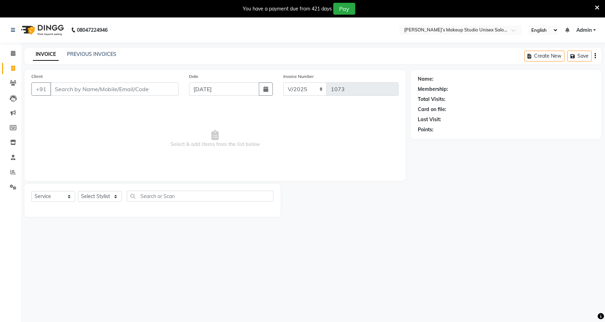 The height and width of the screenshot is (322, 605). I want to click on a: PREVIOUS INVOICES, so click(92, 54).